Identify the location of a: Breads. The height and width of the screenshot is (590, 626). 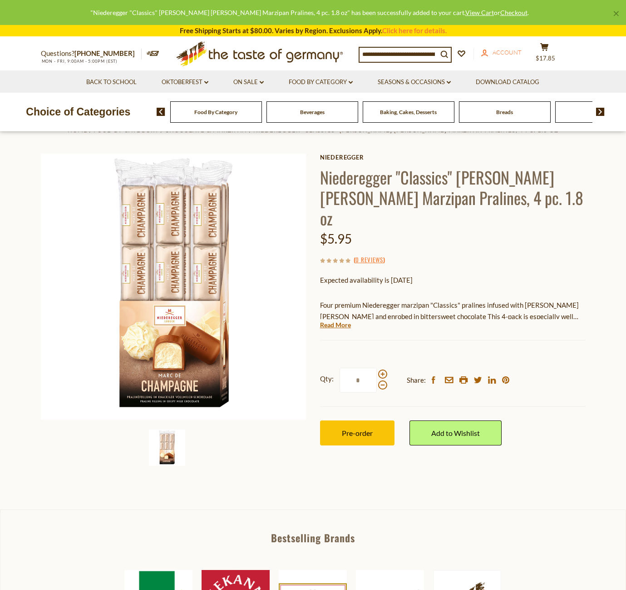
(505, 112).